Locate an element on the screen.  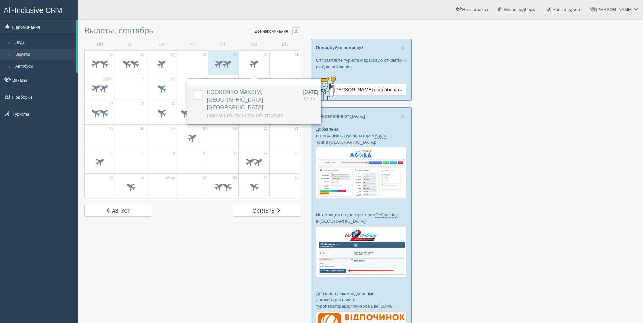
span: 12:15 is located at coordinates (309, 99).